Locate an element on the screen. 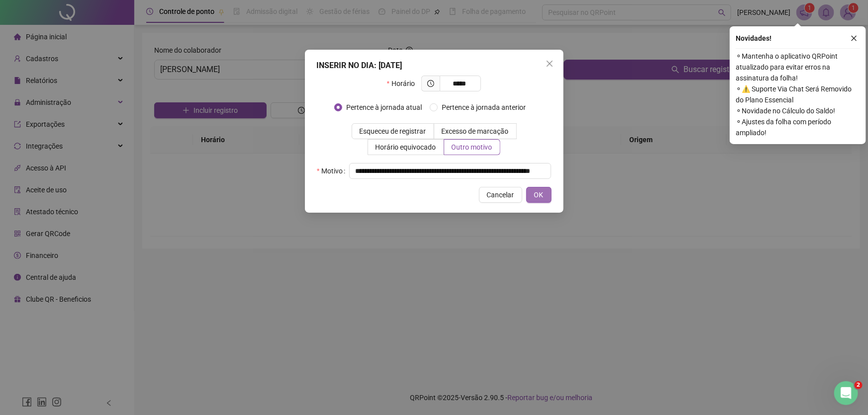 Image resolution: width=868 pixels, height=415 pixels. span: Outro motivo is located at coordinates (472, 147).